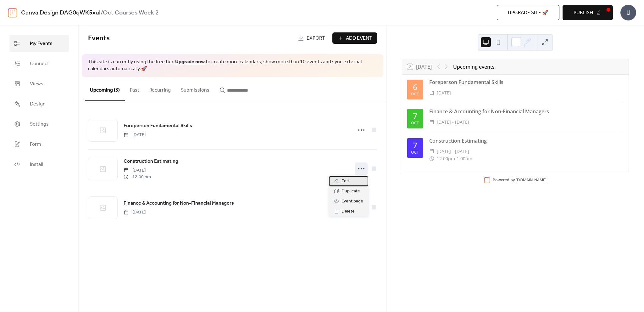 Image resolution: width=644 pixels, height=312 pixels. What do you see at coordinates (158, 126) in the screenshot?
I see `span: Foreperson Fundamental Skills` at bounding box center [158, 126].